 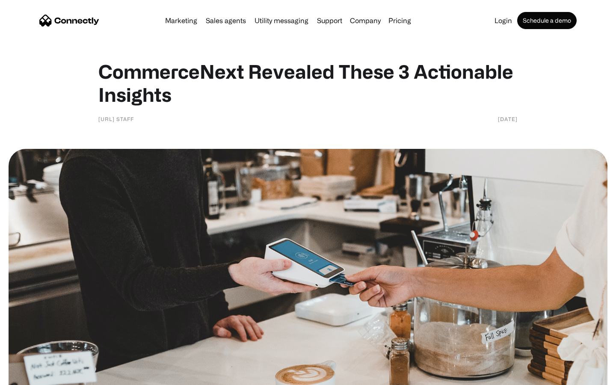 I want to click on a: Utility messaging, so click(x=282, y=21).